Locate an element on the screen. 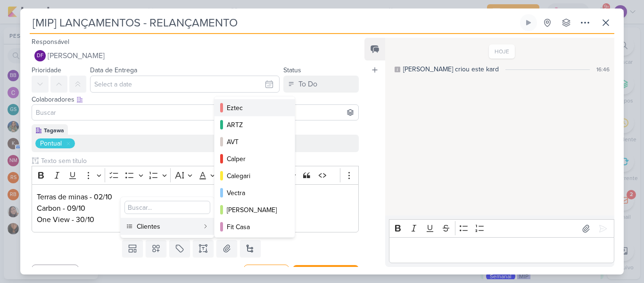 The height and width of the screenshot is (283, 644). button: Clientes is located at coordinates (168, 226).